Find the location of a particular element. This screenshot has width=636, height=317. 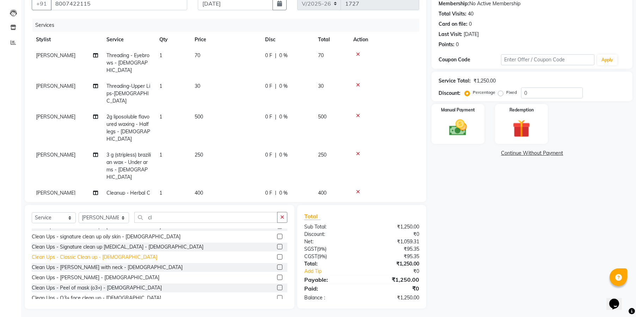

div: Payable: is located at coordinates (330, 279).